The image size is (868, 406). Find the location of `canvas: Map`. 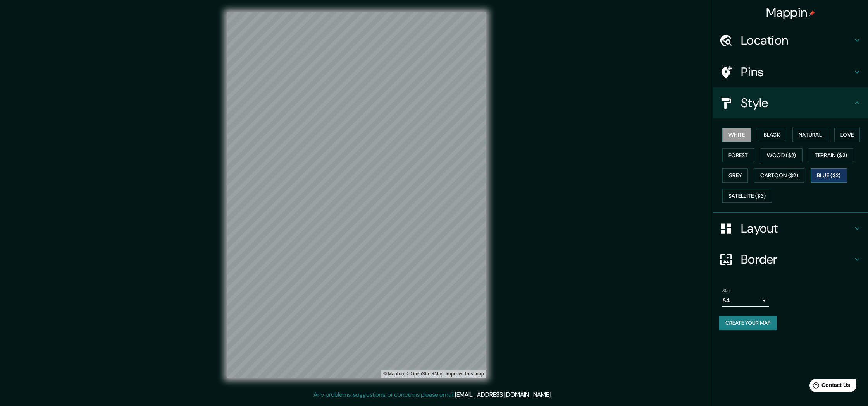

canvas: Map is located at coordinates (357, 195).